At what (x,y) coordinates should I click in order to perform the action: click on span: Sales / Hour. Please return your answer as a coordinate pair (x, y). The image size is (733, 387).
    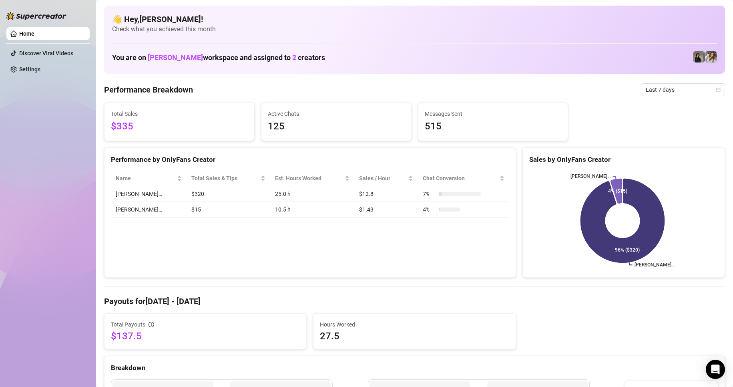
    Looking at the image, I should click on (383, 178).